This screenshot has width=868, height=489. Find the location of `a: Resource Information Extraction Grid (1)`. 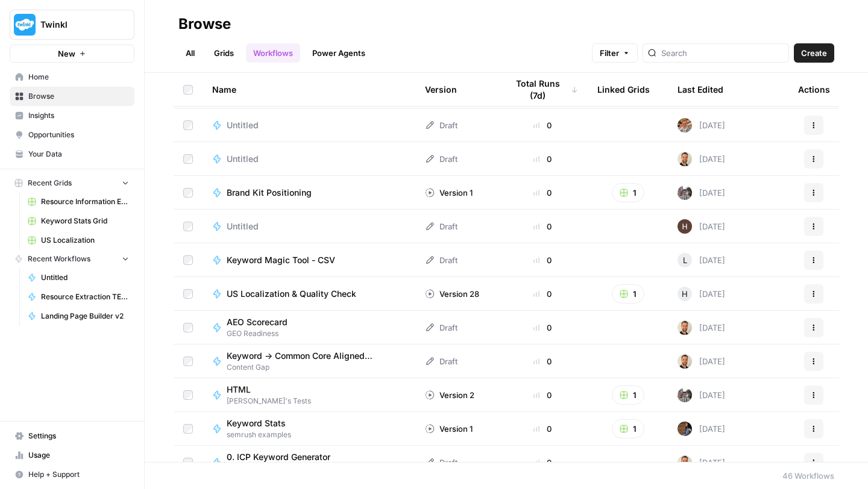

a: Resource Information Extraction Grid (1) is located at coordinates (78, 202).